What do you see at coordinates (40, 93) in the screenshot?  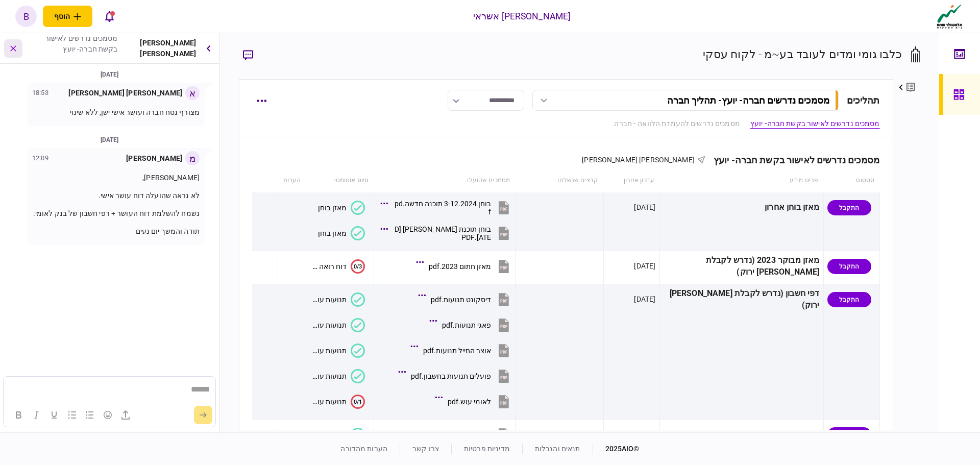 I see `div: 18:53` at bounding box center [40, 93].